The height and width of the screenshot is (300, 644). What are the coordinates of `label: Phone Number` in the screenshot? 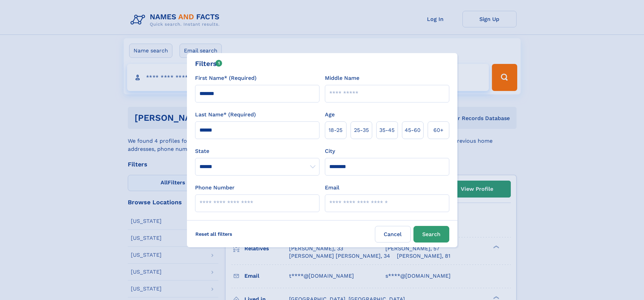 It's located at (215, 188).